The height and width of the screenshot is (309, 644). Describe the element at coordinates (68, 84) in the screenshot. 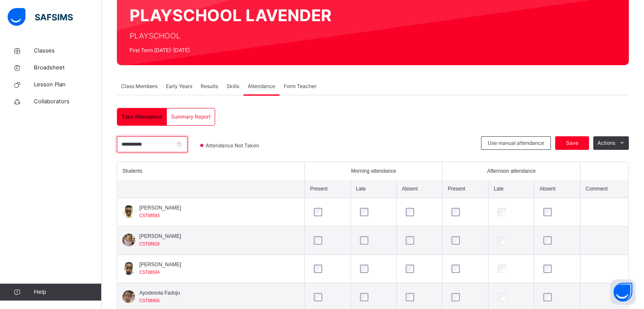

I see `span: Lesson Plan` at that location.